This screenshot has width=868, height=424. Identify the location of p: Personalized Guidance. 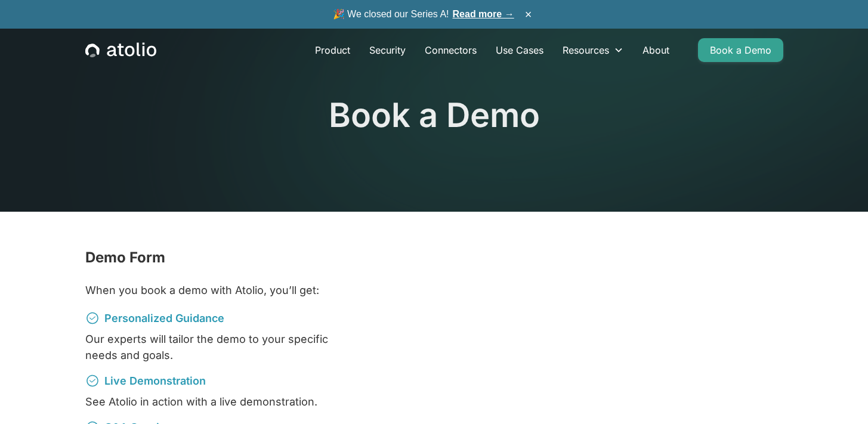
(164, 318).